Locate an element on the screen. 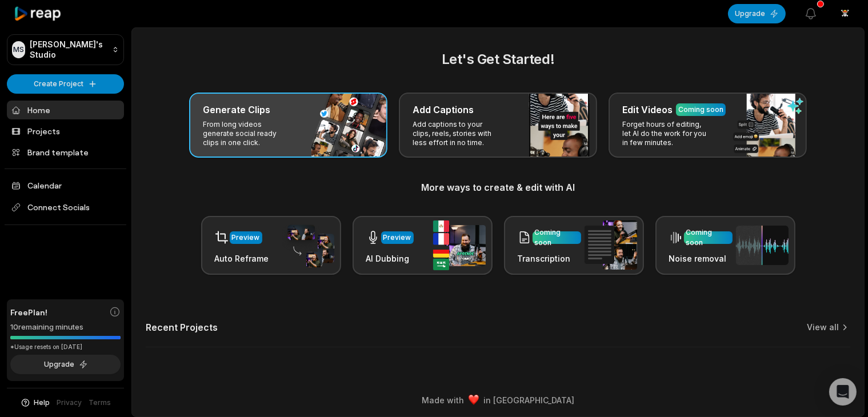  h3: Add Captions is located at coordinates (443, 110).